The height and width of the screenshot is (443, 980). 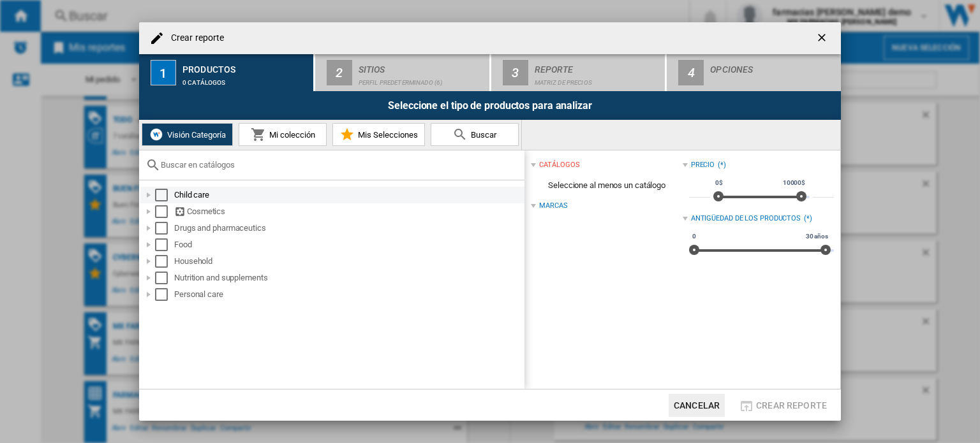 I want to click on span: Mi colección, so click(x=290, y=135).